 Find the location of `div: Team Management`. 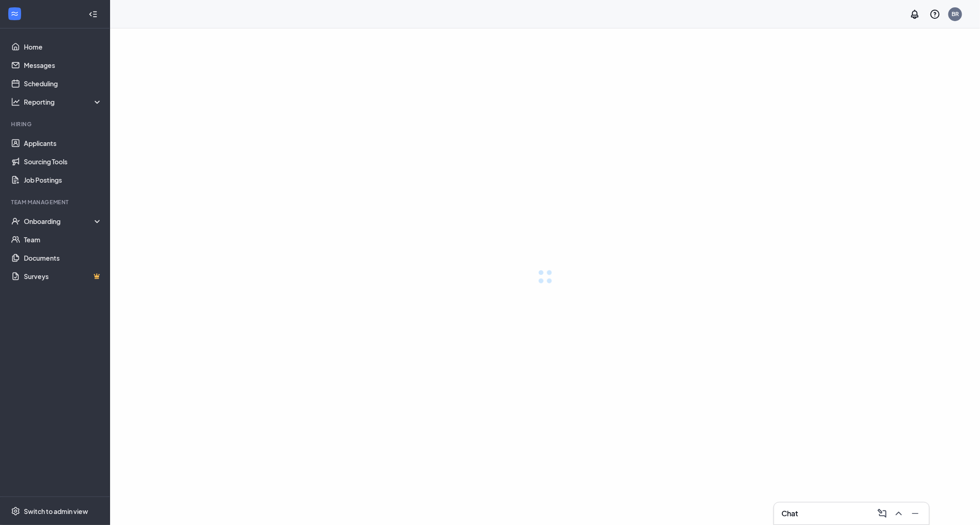

div: Team Management is located at coordinates (56, 202).